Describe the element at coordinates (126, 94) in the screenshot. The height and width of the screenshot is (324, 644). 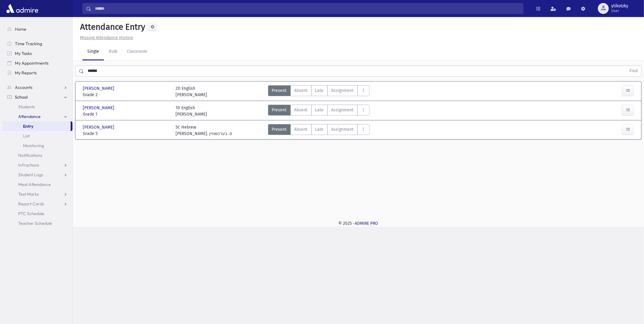
I see `span: Grade 2` at that location.